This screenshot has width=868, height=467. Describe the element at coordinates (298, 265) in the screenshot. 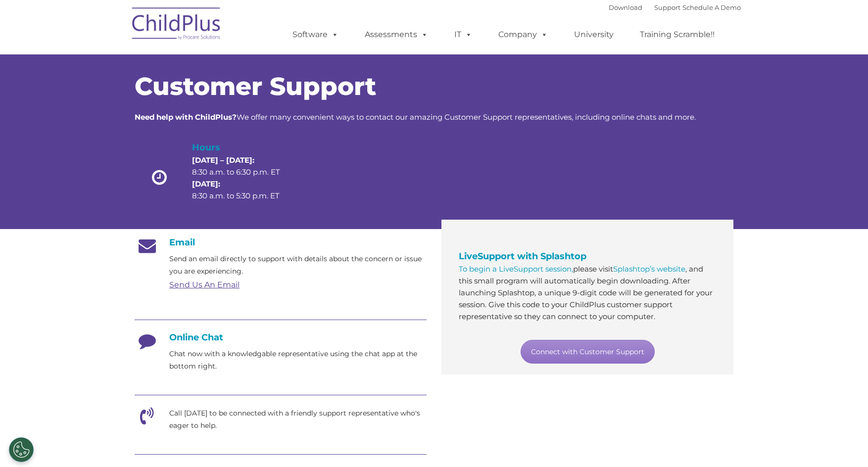

I see `p: Send an email directly to support with details about the concern or issue you are experiencing.` at that location.